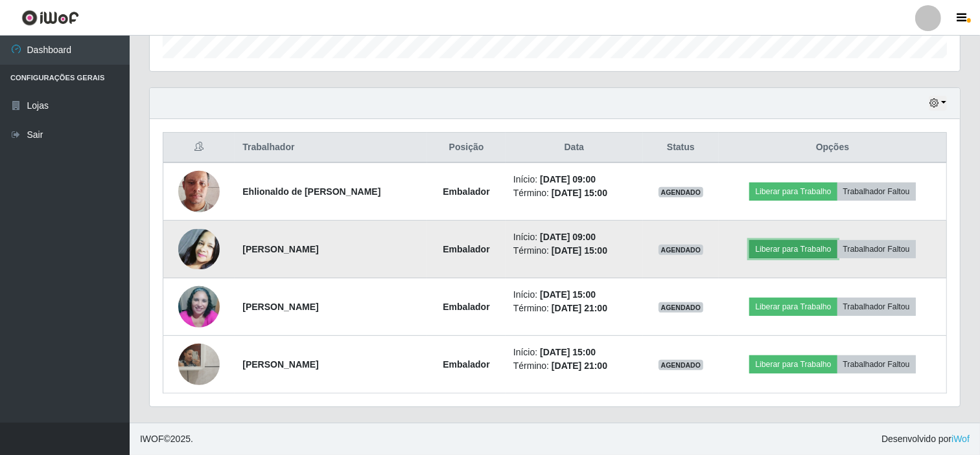 The width and height of the screenshot is (980, 455). I want to click on a: iWof, so click(961, 439).